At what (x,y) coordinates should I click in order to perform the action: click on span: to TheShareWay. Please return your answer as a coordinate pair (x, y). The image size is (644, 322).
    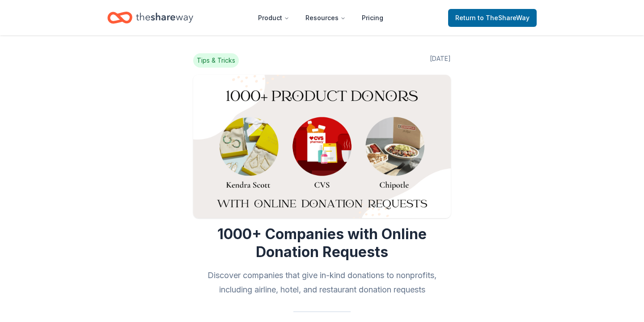
    Looking at the image, I should click on (503, 17).